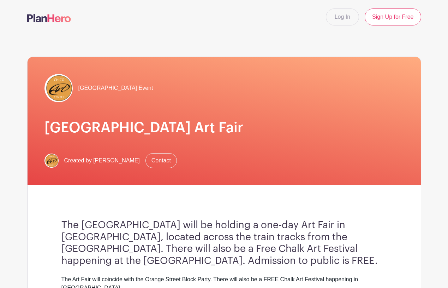  What do you see at coordinates (393, 17) in the screenshot?
I see `a: Sign Up for Free` at bounding box center [393, 17].